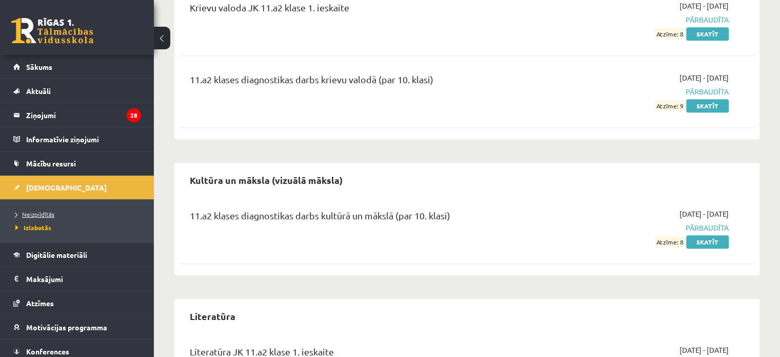 Image resolution: width=780 pixels, height=357 pixels. Describe the element at coordinates (367, 10) in the screenshot. I see `div: Krievu valoda JK 11.a2 klase 1. ieskaite` at that location.